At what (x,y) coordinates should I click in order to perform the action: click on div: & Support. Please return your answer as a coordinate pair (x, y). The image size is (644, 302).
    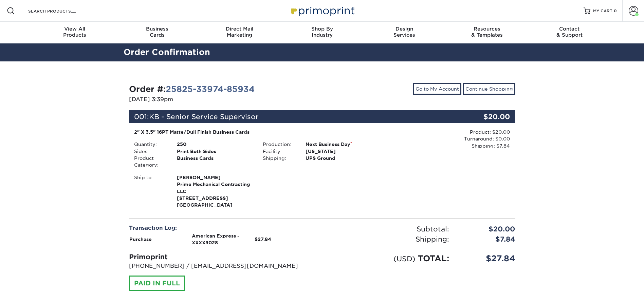
    Looking at the image, I should click on (569, 32).